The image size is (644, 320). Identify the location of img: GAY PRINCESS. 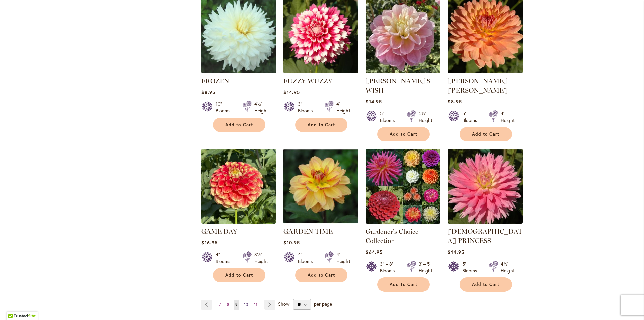
(485, 186).